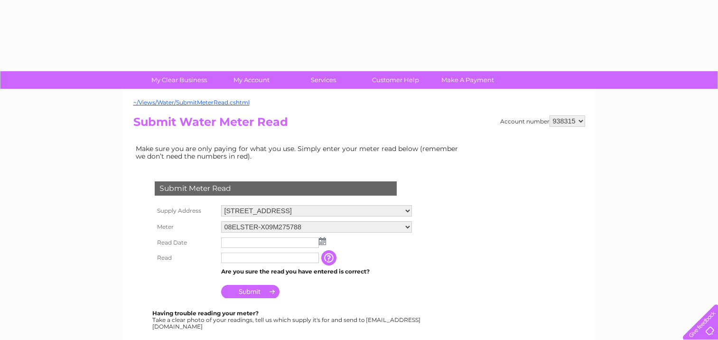 Image resolution: width=718 pixels, height=340 pixels. Describe the element at coordinates (179, 80) in the screenshot. I see `a: My Clear Business` at that location.